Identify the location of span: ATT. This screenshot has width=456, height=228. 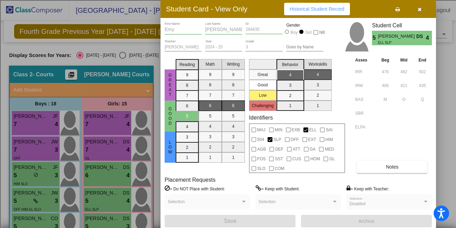
(297, 149).